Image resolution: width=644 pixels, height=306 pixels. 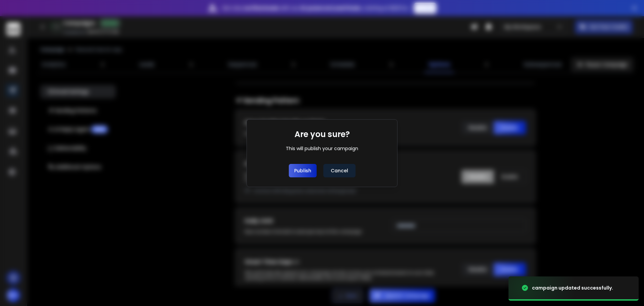 What do you see at coordinates (322, 134) in the screenshot?
I see `h1: Are you sure?` at bounding box center [322, 134].